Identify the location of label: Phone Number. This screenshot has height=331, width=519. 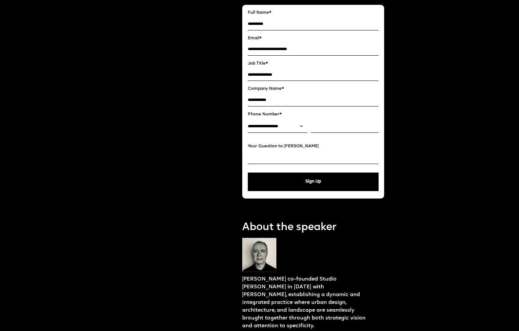
(313, 114).